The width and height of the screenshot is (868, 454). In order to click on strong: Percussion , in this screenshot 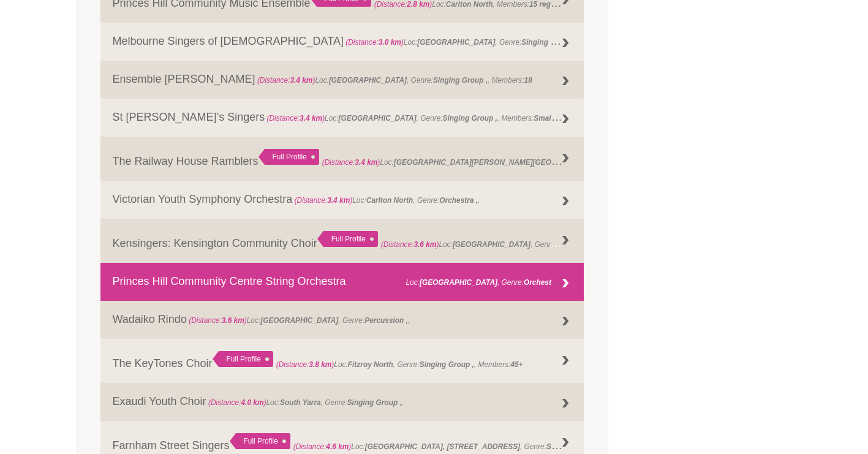, I will do `click(386, 321)`.